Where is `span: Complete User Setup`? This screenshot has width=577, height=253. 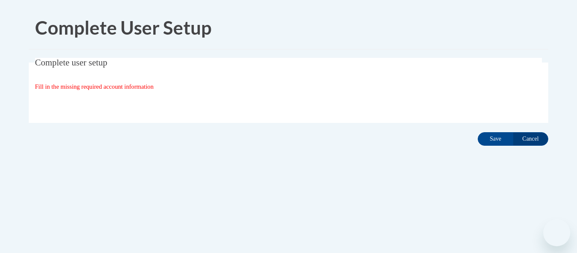
span: Complete User Setup is located at coordinates (123, 27).